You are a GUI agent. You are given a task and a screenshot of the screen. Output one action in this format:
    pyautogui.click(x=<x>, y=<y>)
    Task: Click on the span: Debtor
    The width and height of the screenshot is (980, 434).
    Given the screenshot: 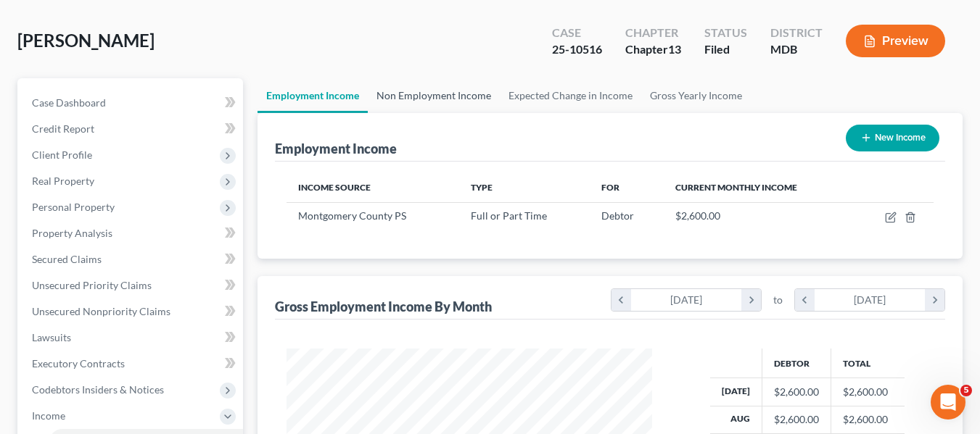 What is the action you would take?
    pyautogui.click(x=617, y=215)
    